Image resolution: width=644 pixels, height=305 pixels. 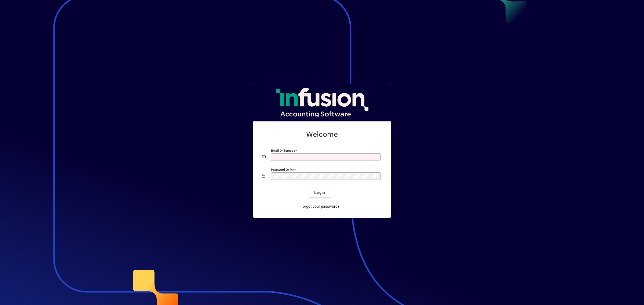 I want to click on span: Forgot your password?, so click(x=320, y=206).